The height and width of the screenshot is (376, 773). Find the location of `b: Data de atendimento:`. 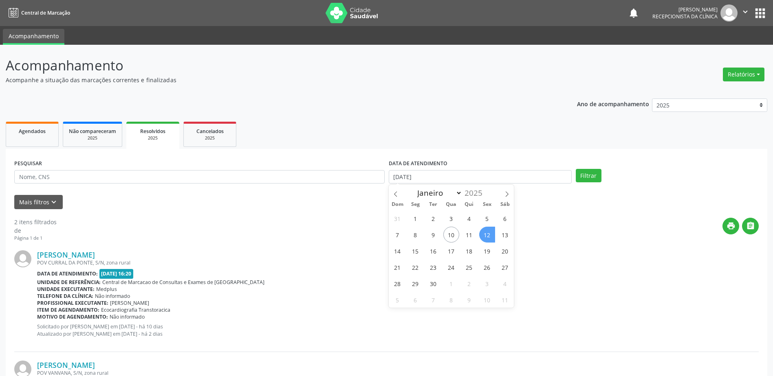

b: Data de atendimento: is located at coordinates (67, 274).